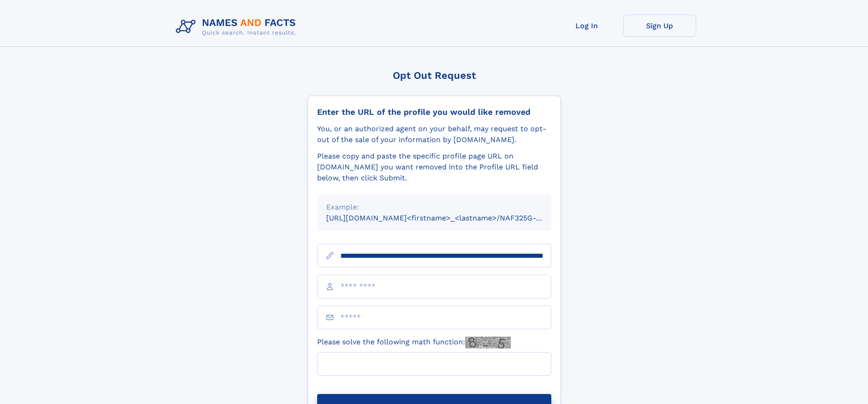 Image resolution: width=868 pixels, height=404 pixels. Describe the element at coordinates (434, 135) in the screenshot. I see `div: You, or an authorized agent on your behalf, may request to opt-out of the sale of your informatio...` at that location.